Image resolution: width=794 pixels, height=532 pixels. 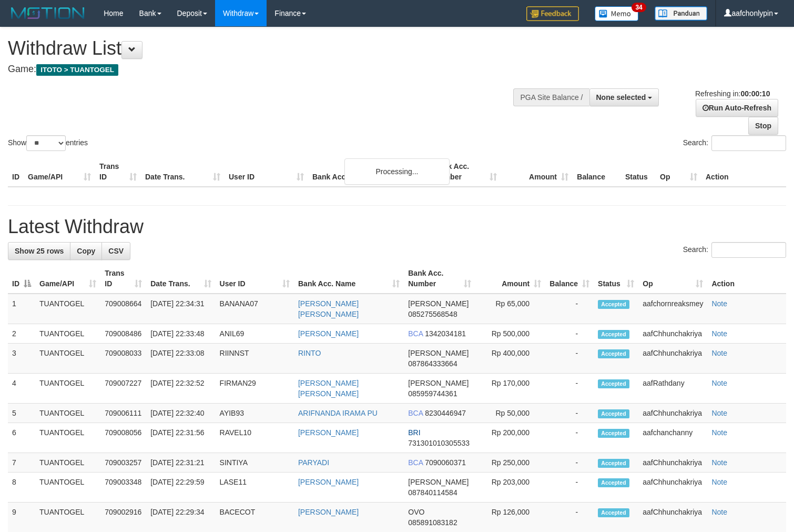 What do you see at coordinates (673, 333) in the screenshot?
I see `td: aafChhunchakriya` at bounding box center [673, 333].